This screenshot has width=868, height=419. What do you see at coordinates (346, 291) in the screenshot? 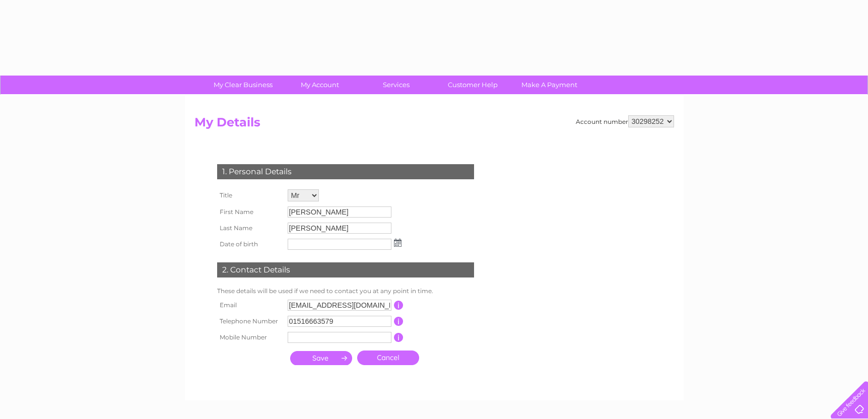
I see `td: These details will be used if we need to contact you at any point in time.` at bounding box center [346, 291].